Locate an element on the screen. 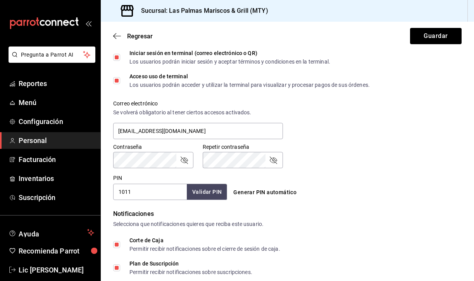 The width and height of the screenshot is (474, 281). div: Corte de Caja is located at coordinates (205, 241).